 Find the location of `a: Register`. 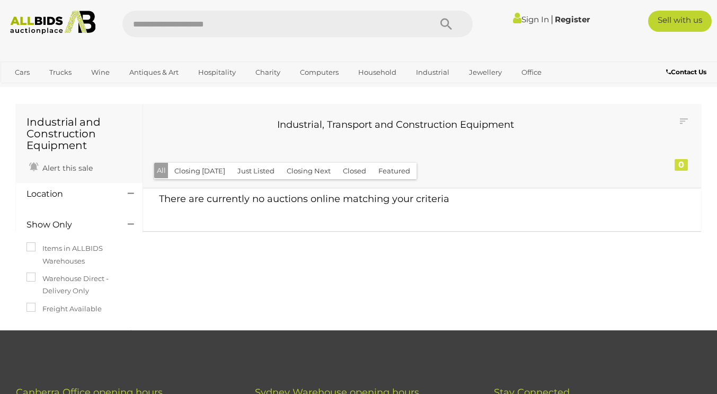

a: Register is located at coordinates (573, 19).